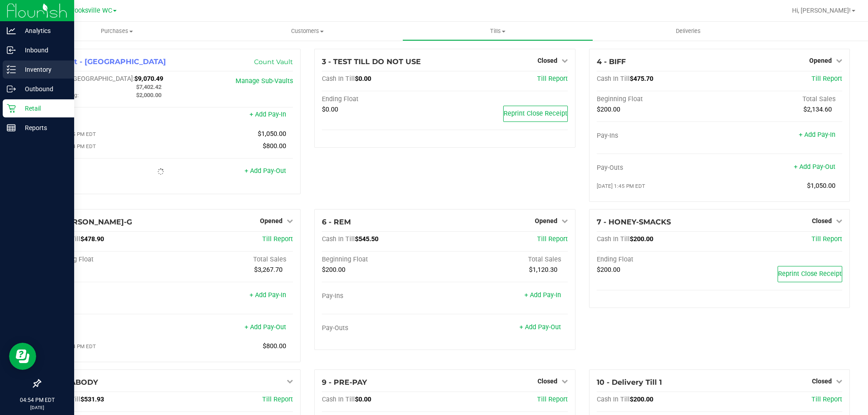 This screenshot has height=415, width=868. What do you see at coordinates (268, 269) in the screenshot?
I see `span: $3,267.70` at bounding box center [268, 269].